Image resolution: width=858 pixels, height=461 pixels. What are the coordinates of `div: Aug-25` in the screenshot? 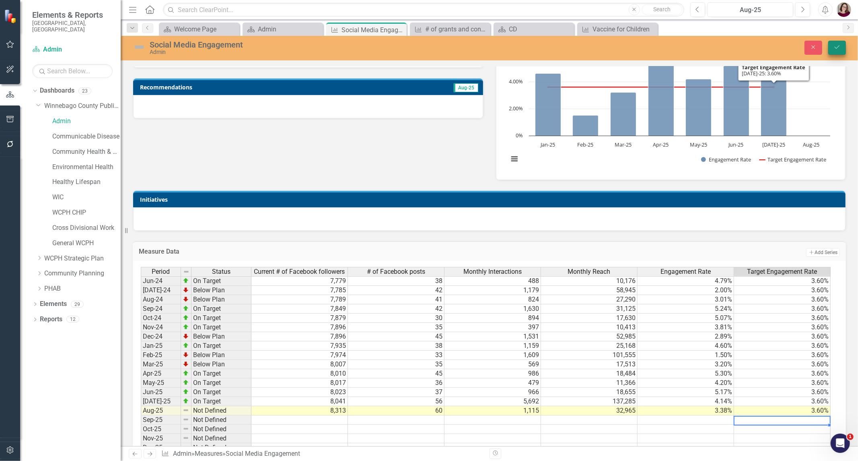 It's located at (750, 10).